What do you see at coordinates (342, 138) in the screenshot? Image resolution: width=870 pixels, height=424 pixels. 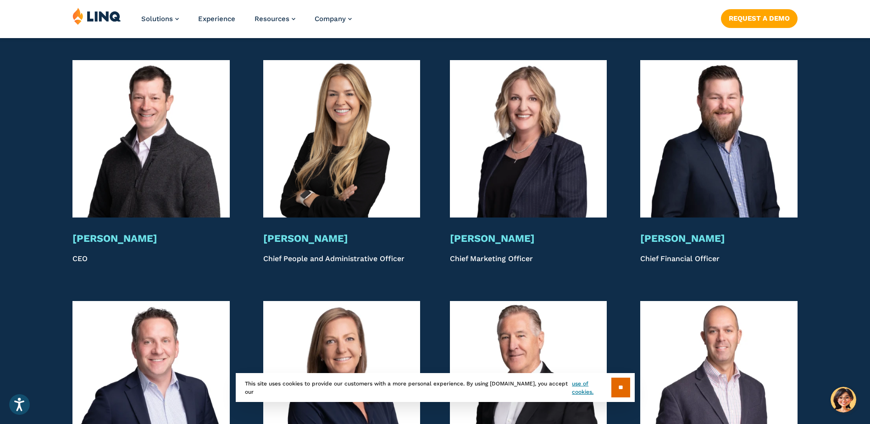 I see `img: Catherine Duke Headshot` at bounding box center [342, 138].